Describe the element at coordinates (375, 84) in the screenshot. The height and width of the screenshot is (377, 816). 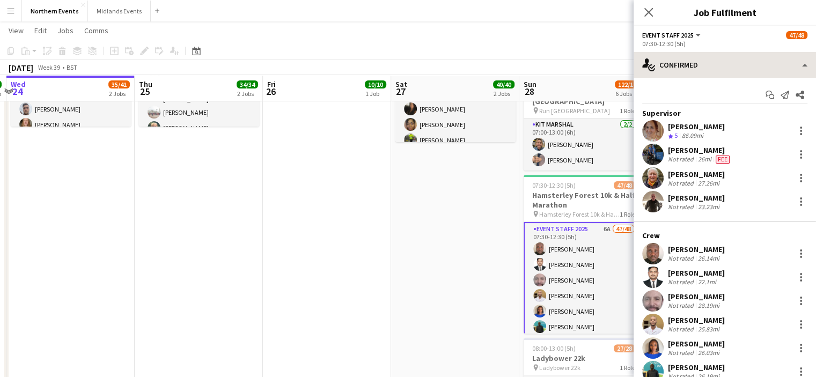
I see `span: 10/10` at that location.